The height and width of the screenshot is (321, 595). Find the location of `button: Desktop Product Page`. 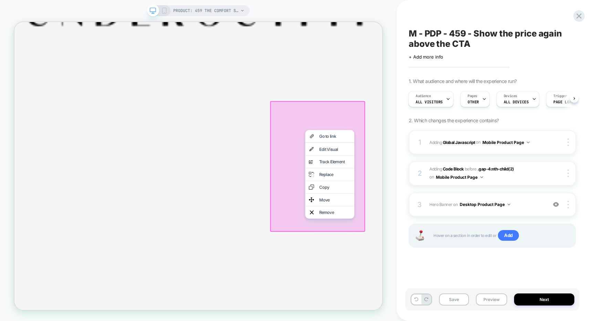

button: Desktop Product Page is located at coordinates (485, 204).